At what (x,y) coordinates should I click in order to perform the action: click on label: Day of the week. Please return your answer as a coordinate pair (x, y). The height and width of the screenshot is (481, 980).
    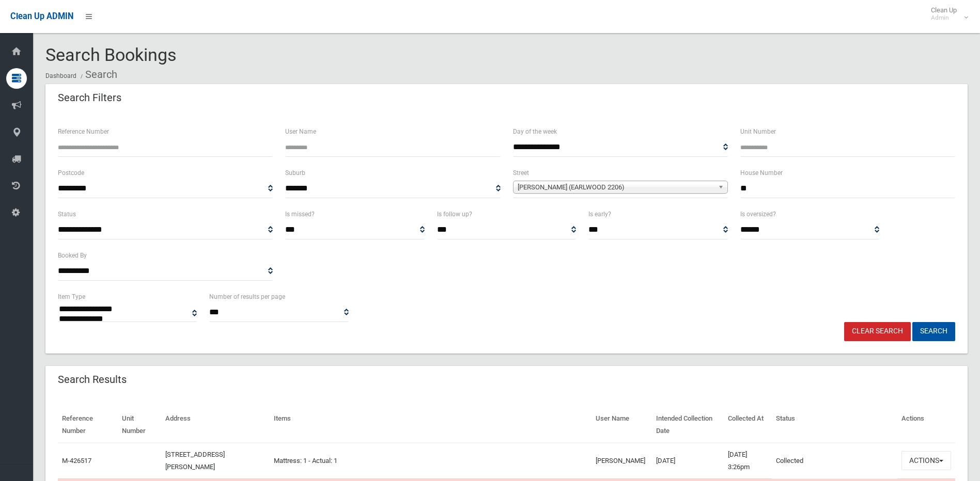
    Looking at the image, I should click on (535, 132).